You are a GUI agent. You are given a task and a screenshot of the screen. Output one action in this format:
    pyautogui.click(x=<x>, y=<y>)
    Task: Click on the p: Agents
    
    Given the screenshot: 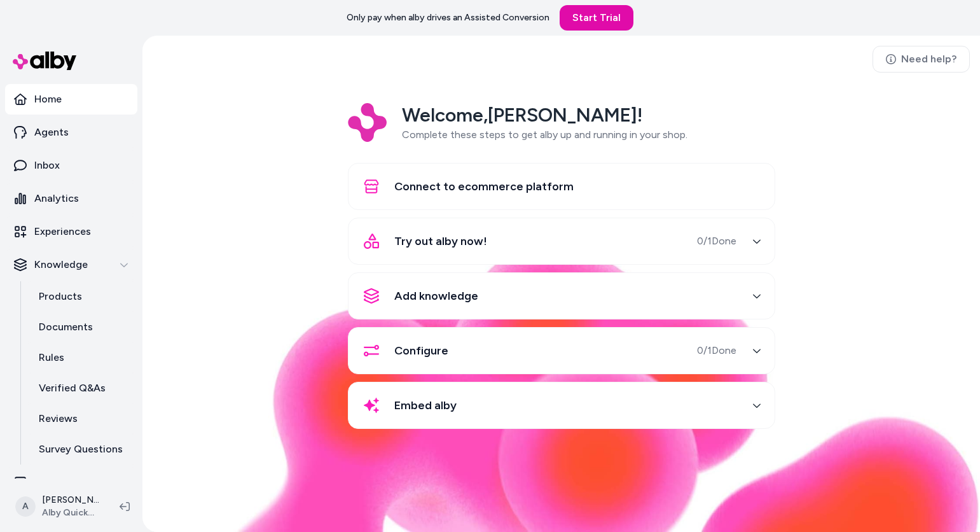 What is the action you would take?
    pyautogui.click(x=51, y=133)
    